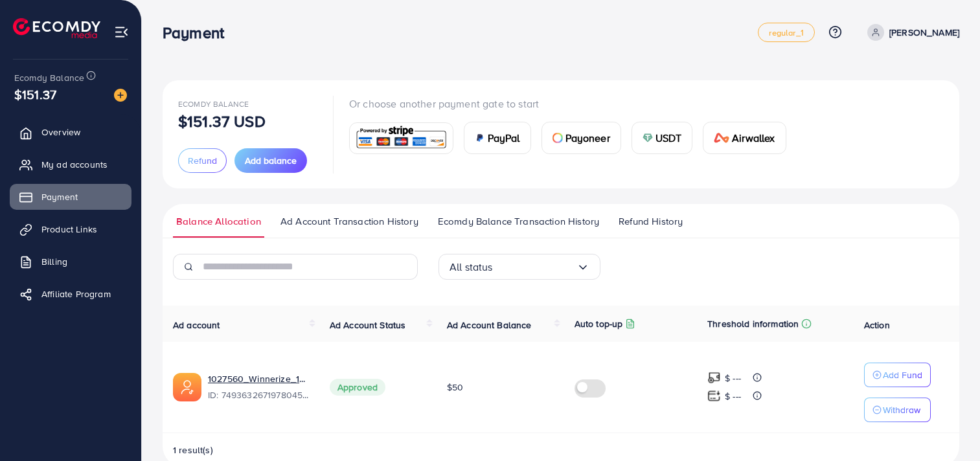 The width and height of the screenshot is (980, 461). Describe the element at coordinates (785, 32) in the screenshot. I see `span: regular_1` at that location.